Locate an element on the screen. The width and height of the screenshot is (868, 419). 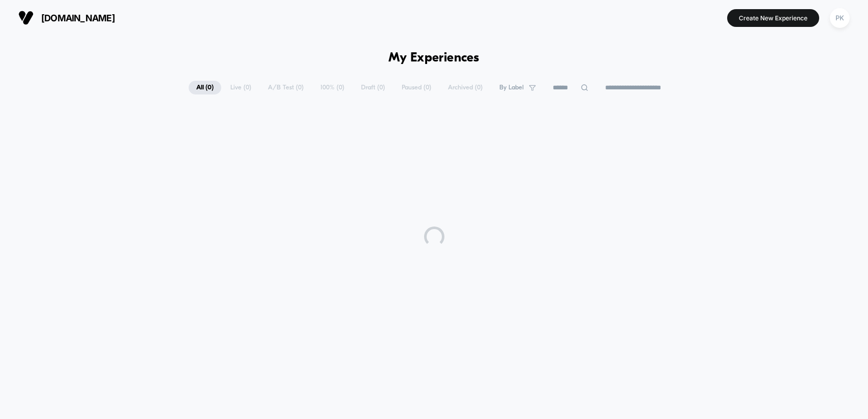
button: Create New Experience is located at coordinates (773, 18).